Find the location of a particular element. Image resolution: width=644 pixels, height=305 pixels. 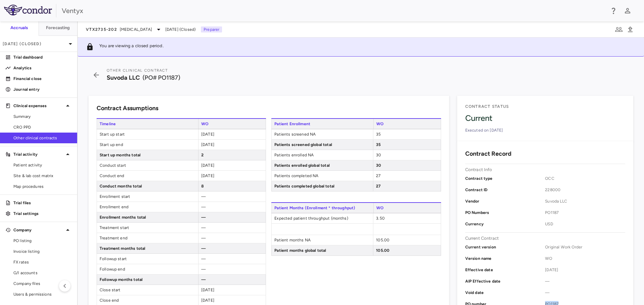

div: Current is located at coordinates (545, 118).